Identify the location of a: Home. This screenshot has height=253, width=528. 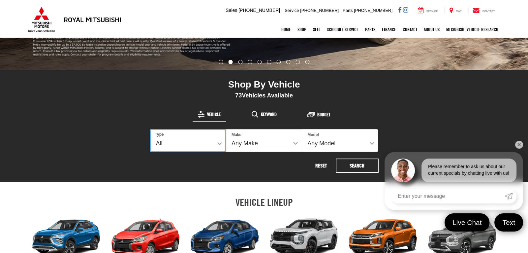
(286, 29).